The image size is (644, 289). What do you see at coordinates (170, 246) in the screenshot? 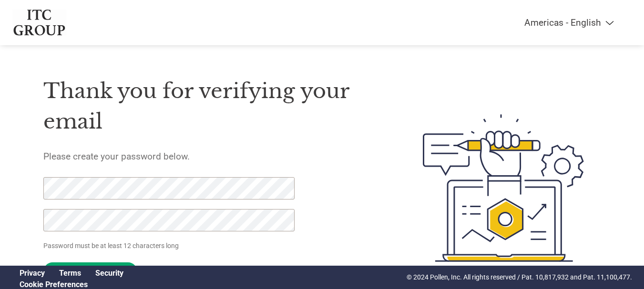
I see `p: Password must be at least 12 characters long` at bounding box center [170, 246].